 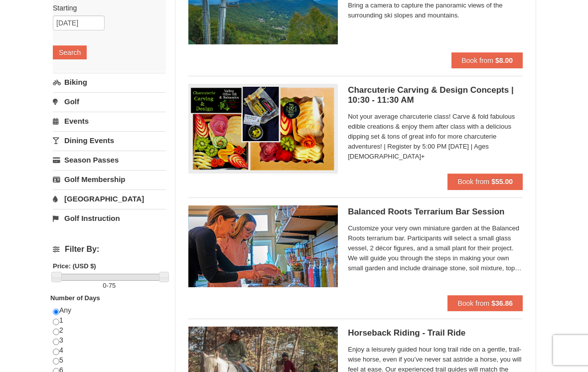 I want to click on strong: Price: (USD $), so click(x=75, y=266).